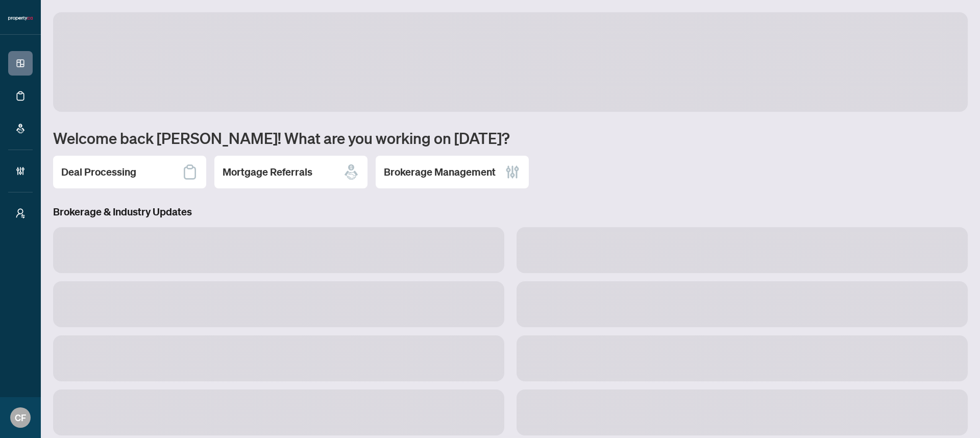 Image resolution: width=980 pixels, height=438 pixels. Describe the element at coordinates (98, 172) in the screenshot. I see `h2: Deal Processing` at that location.